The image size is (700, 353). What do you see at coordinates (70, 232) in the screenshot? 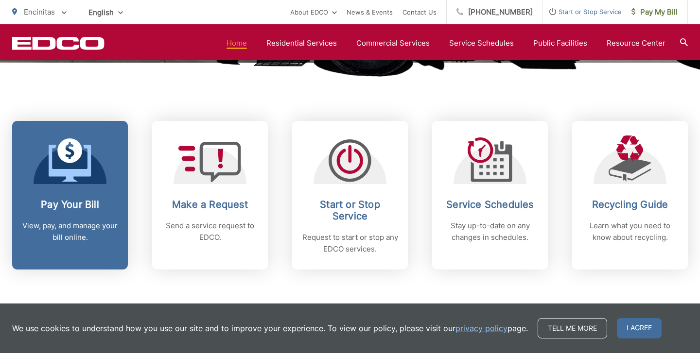
I see `p: View, pay, and manage your bill online.` at bounding box center [70, 232].